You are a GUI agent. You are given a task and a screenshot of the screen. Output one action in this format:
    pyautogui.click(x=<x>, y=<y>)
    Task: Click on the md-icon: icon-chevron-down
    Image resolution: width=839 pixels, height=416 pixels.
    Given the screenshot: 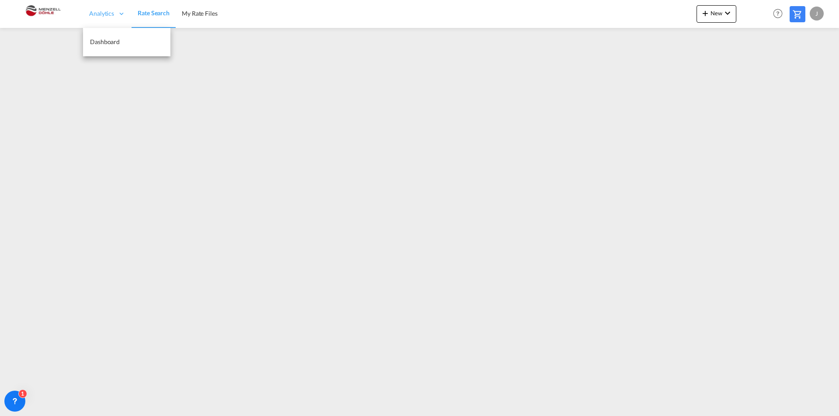 What is the action you would take?
    pyautogui.click(x=727, y=13)
    